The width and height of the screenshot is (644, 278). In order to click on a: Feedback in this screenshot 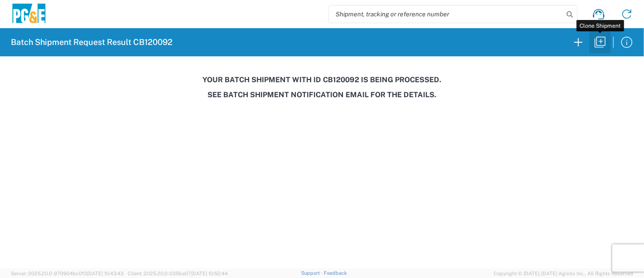, I will do `click(335, 272)`.